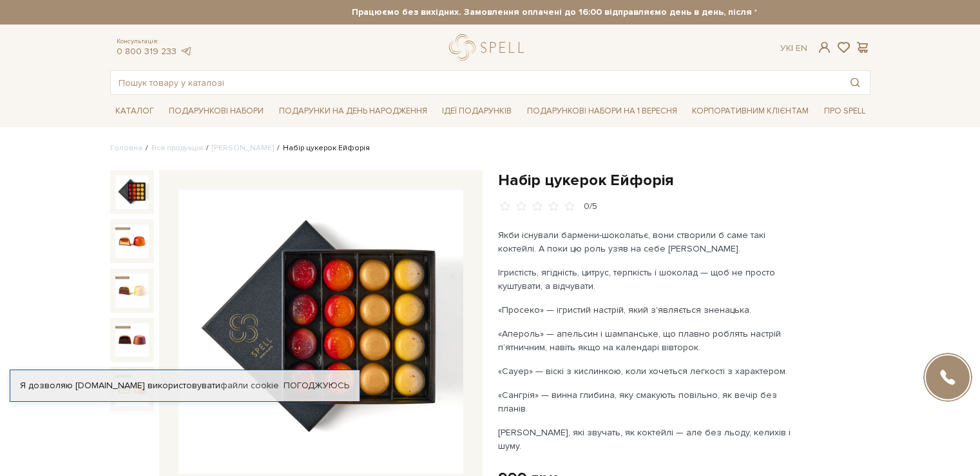  What do you see at coordinates (127, 148) in the screenshot?
I see `a: Головна` at bounding box center [127, 148].